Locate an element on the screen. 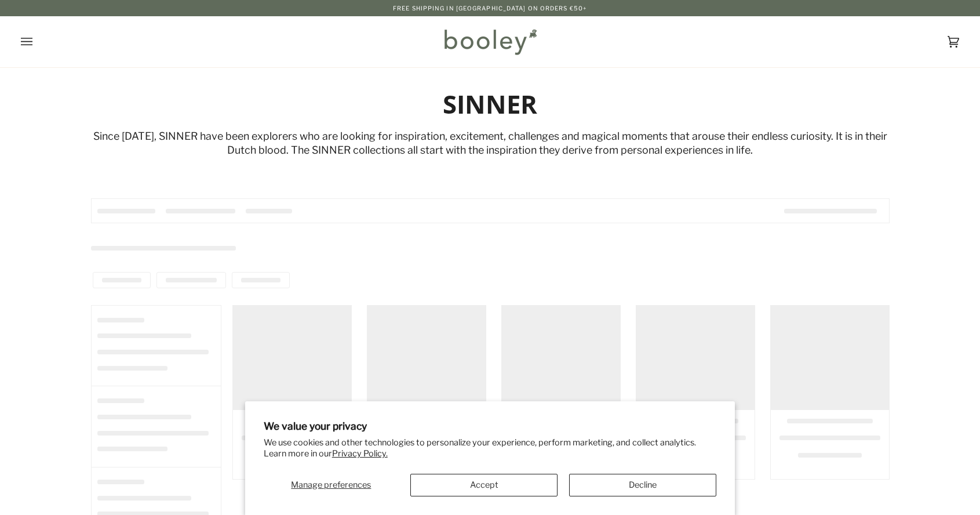 The image size is (980, 515). button: Open menu is located at coordinates (38, 42).